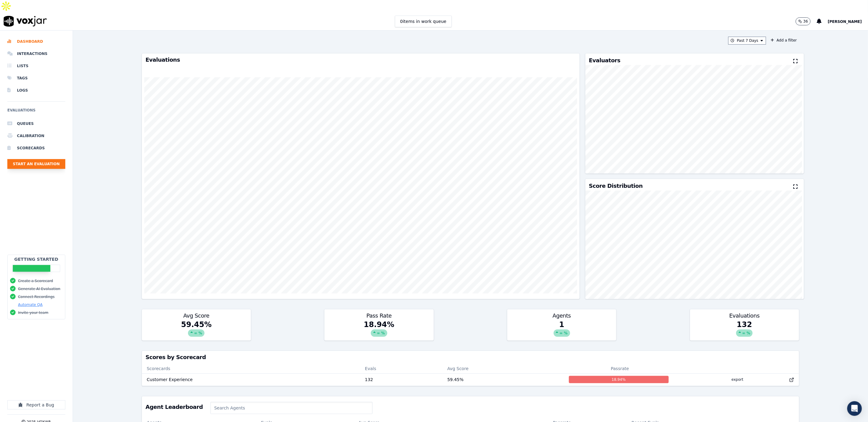 The image size is (868, 422). What do you see at coordinates (737, 380) in the screenshot?
I see `button: export` at bounding box center [737, 380].